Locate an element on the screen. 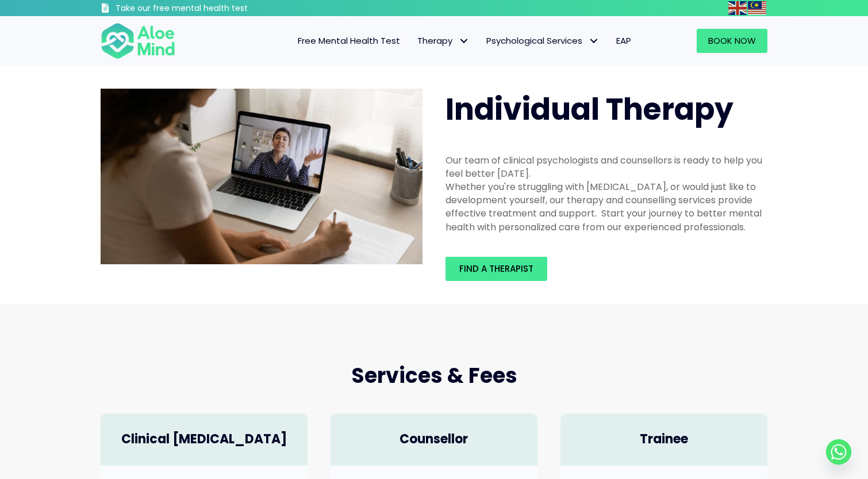 This screenshot has width=868, height=479. span: Services & Fees is located at coordinates (434, 375).